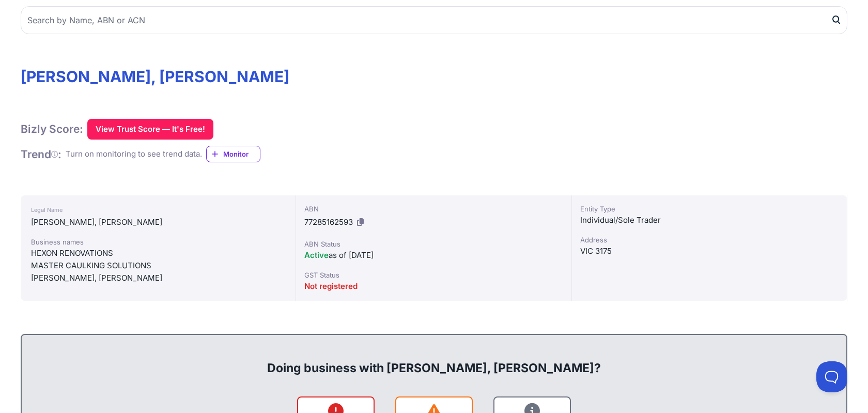  Describe the element at coordinates (434, 209) in the screenshot. I see `div: ABN` at that location.